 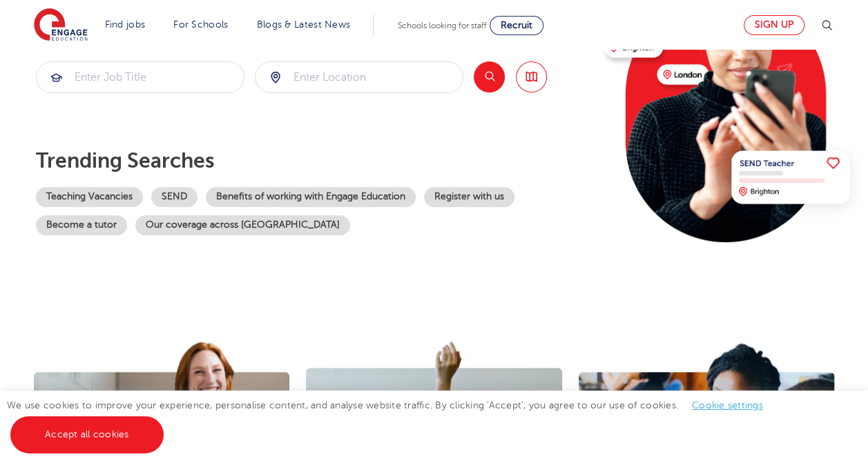 What do you see at coordinates (774, 25) in the screenshot?
I see `a: Sign up` at bounding box center [774, 25].